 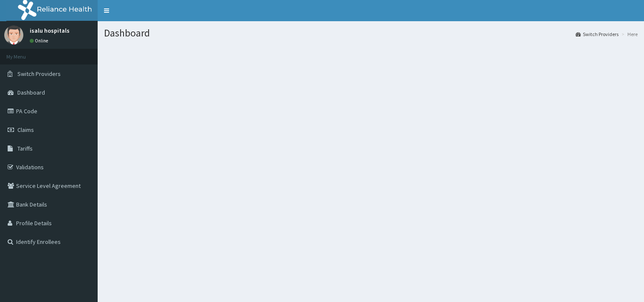 What do you see at coordinates (40, 41) in the screenshot?
I see `a: Online` at bounding box center [40, 41].